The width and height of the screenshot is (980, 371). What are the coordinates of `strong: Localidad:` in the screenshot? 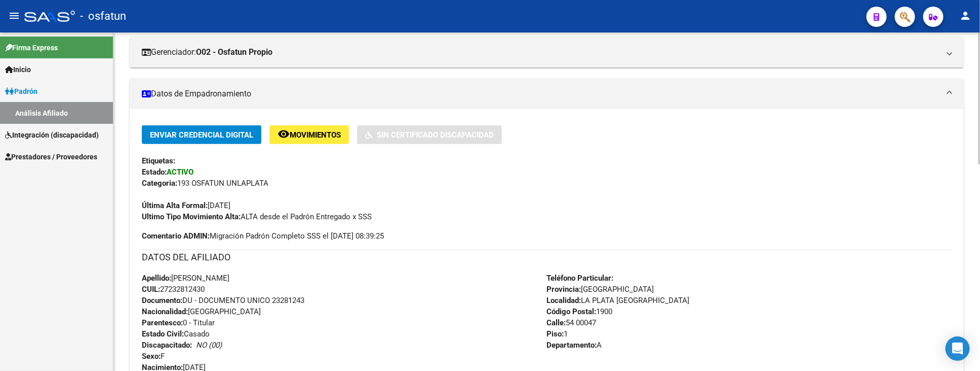 It's located at (564, 300).